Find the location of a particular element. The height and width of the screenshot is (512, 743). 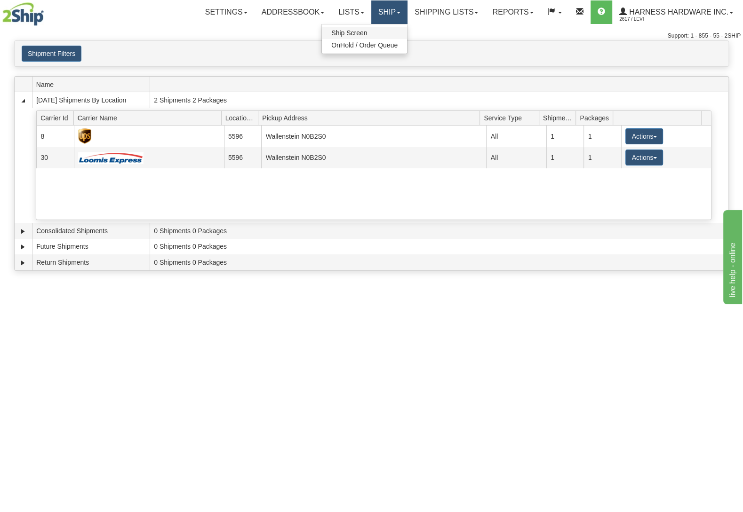

span: OnHold / Order Queue is located at coordinates (364, 45).